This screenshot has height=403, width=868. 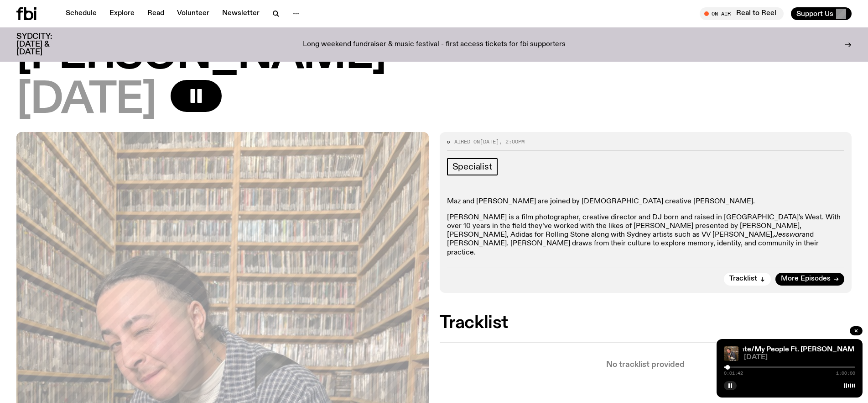 I want to click on button: On AirReal to Reel, so click(x=742, y=14).